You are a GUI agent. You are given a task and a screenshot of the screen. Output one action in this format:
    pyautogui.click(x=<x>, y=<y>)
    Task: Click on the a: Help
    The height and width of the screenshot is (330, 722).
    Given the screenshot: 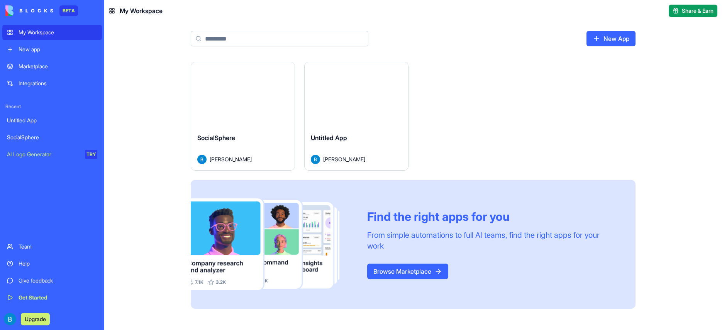 What is the action you would take?
    pyautogui.click(x=52, y=264)
    